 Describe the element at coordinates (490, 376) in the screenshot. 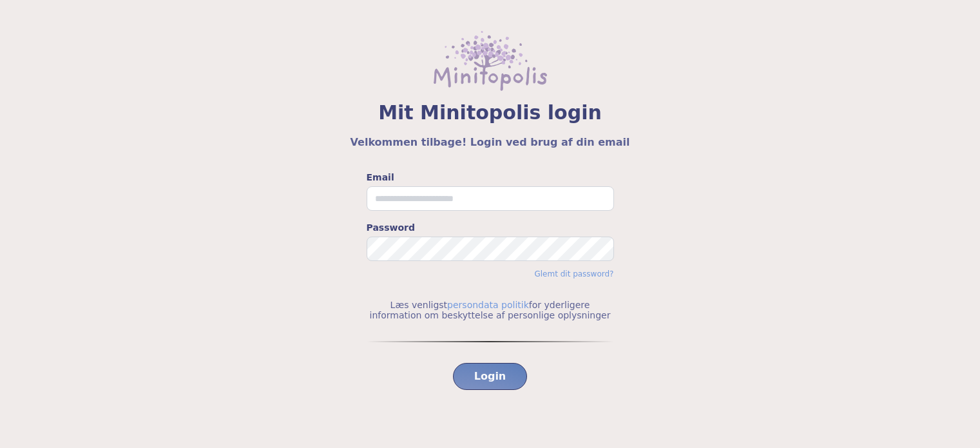

I see `button: Login` at that location.